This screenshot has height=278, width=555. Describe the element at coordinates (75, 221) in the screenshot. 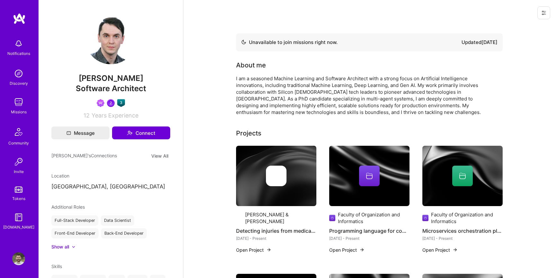

I see `div: Full-Stack Developer` at that location.